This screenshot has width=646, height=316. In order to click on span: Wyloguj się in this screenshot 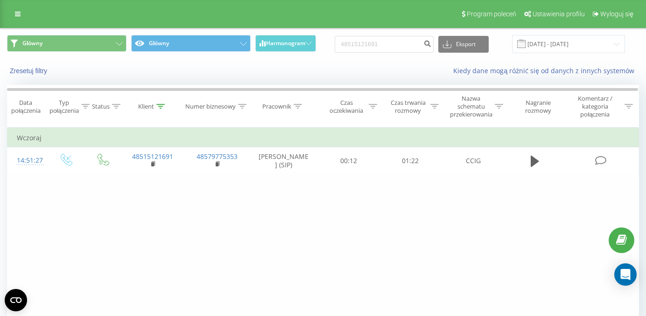, I will do `click(617, 14)`.